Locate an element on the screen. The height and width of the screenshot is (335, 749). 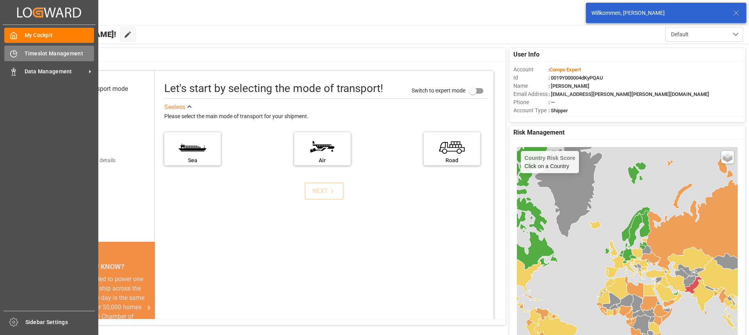
span: Account Type is located at coordinates (531, 110).